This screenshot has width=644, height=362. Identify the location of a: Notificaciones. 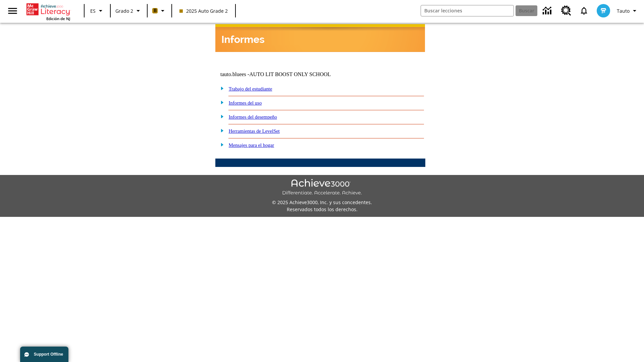
(584, 10).